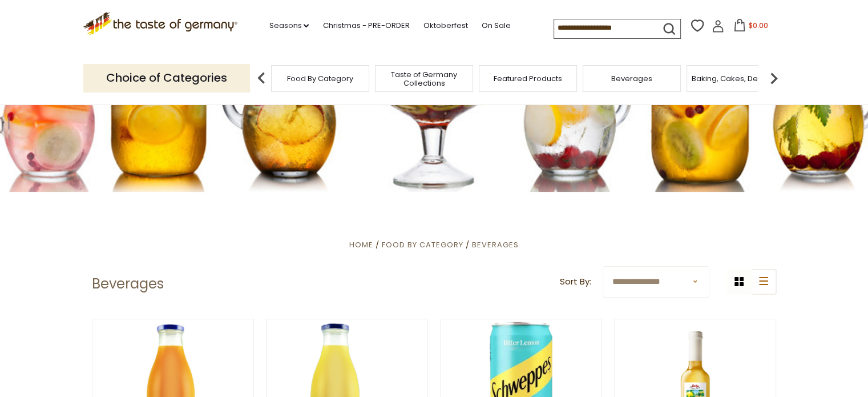 The width and height of the screenshot is (868, 397). What do you see at coordinates (528, 78) in the screenshot?
I see `a: Featured Products` at bounding box center [528, 78].